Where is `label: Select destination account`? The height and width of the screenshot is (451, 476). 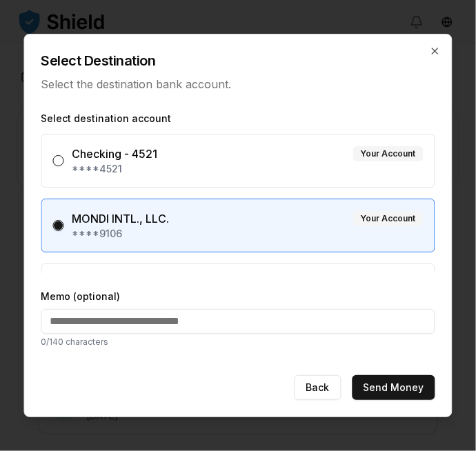 label: Select destination account is located at coordinates (238, 119).